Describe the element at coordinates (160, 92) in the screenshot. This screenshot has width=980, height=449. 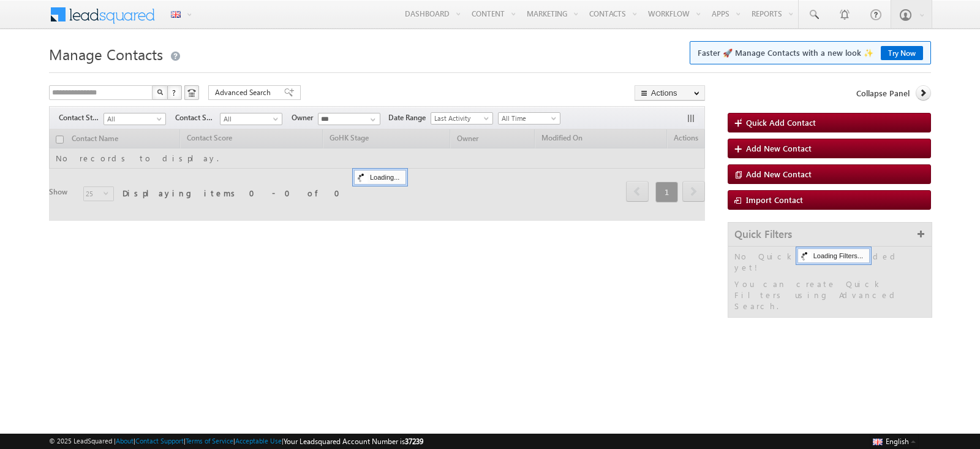
I see `img: Search` at that location.